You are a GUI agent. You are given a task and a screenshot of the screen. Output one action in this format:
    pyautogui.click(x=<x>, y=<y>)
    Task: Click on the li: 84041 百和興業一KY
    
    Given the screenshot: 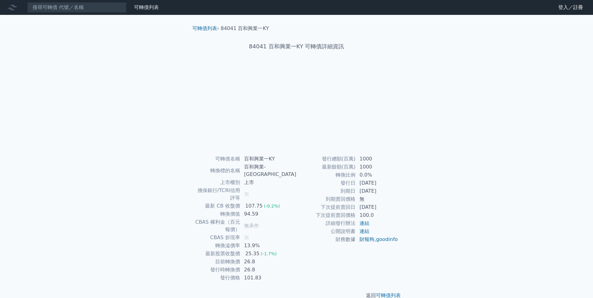 What is the action you would take?
    pyautogui.click(x=245, y=29)
    